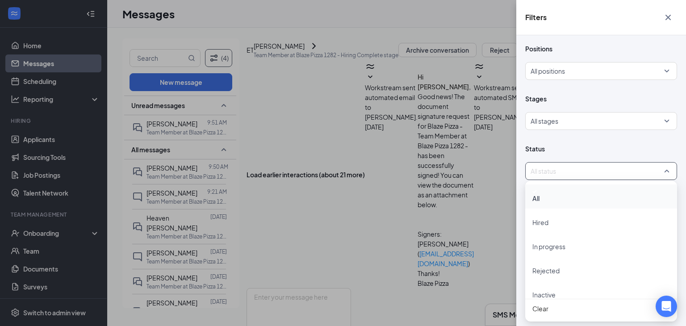 The width and height of the screenshot is (686, 326). I want to click on div: In progress, so click(601, 245).